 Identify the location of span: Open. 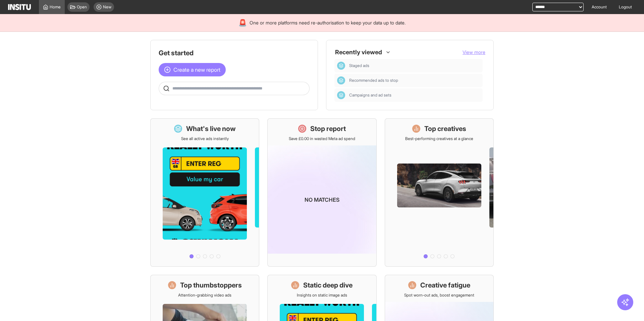
(82, 7).